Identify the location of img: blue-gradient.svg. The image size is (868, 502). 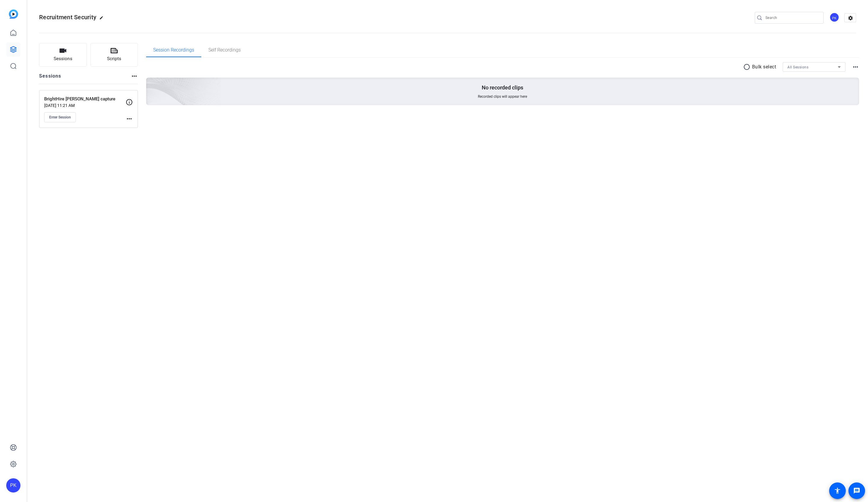
(14, 14).